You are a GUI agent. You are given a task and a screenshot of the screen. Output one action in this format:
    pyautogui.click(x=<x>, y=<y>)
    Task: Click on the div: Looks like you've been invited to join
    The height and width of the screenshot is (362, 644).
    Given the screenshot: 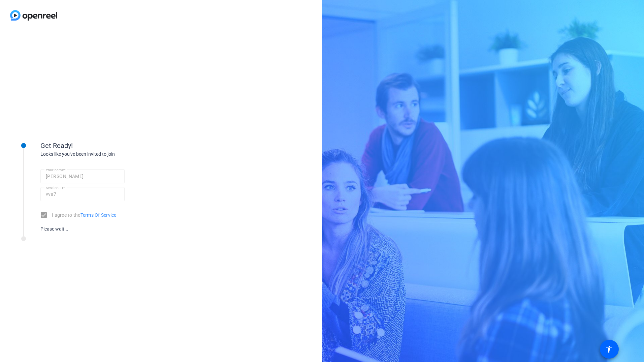 What is the action you would take?
    pyautogui.click(x=108, y=154)
    